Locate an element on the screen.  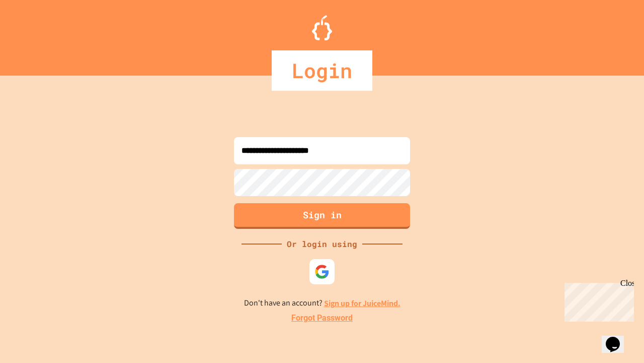
img: Logo.svg is located at coordinates (322, 27).